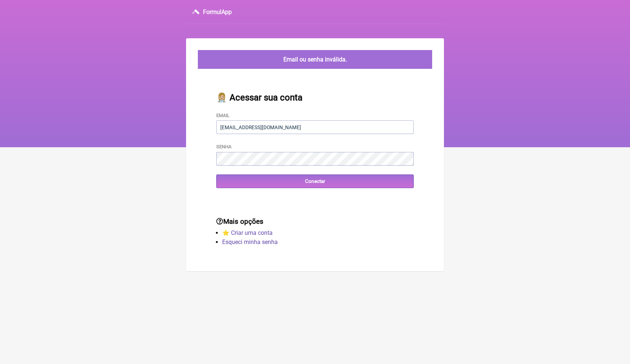 Image resolution: width=630 pixels, height=364 pixels. Describe the element at coordinates (223, 115) in the screenshot. I see `label: Email` at that location.